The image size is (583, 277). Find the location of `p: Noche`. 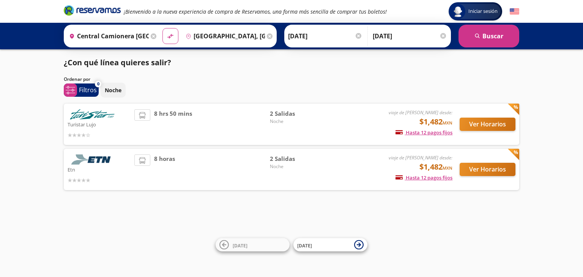

p: Noche is located at coordinates (113, 90).